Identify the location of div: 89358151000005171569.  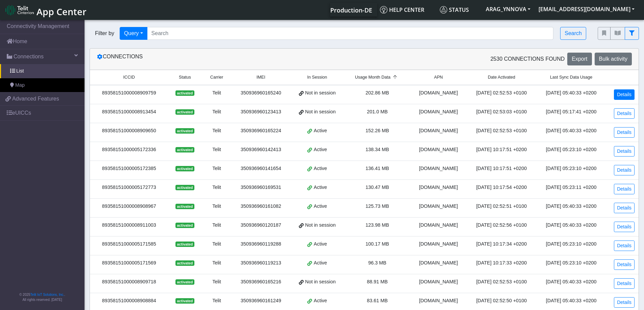
(128, 263).